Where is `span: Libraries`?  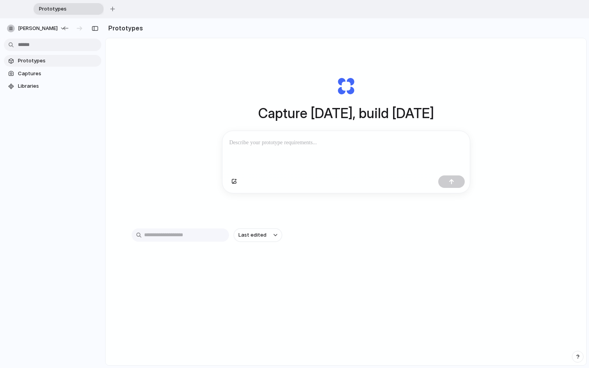 span: Libraries is located at coordinates (58, 86).